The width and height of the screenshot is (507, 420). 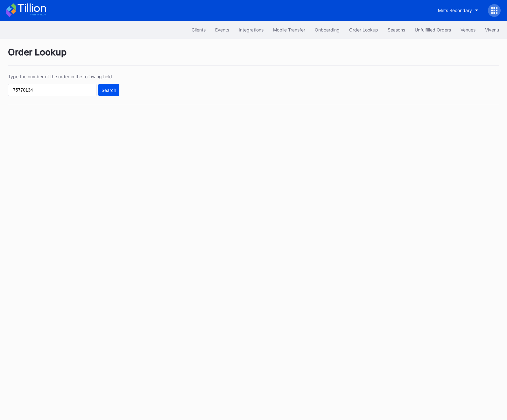 What do you see at coordinates (492, 30) in the screenshot?
I see `a: Vivenu` at bounding box center [492, 30].